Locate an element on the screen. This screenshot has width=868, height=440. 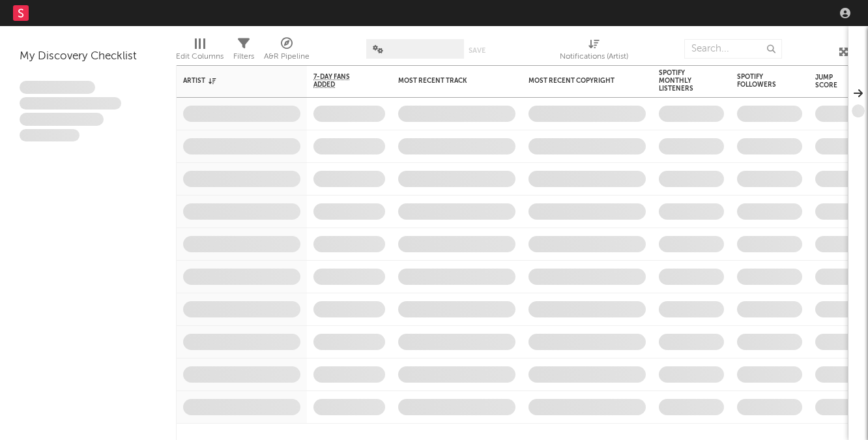
span: Lorem ipsum dolor is located at coordinates (57, 88).